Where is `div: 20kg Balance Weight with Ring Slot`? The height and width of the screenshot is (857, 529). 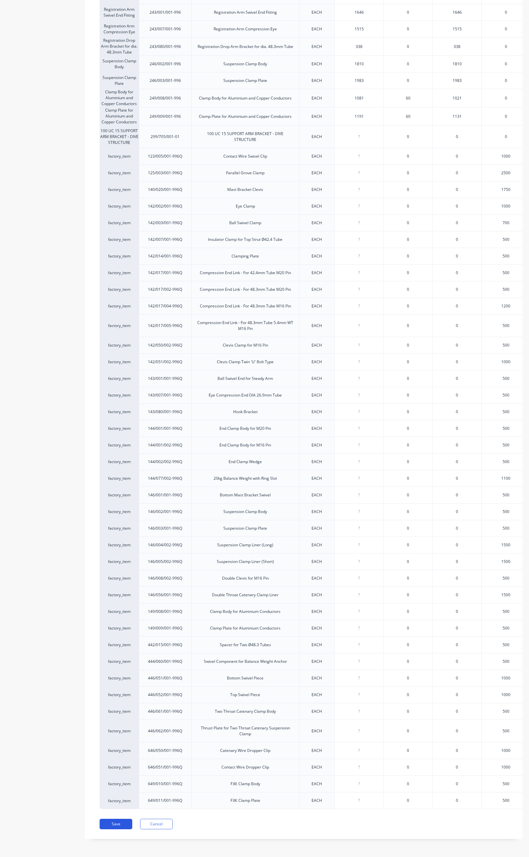 div: 20kg Balance Weight with Ring Slot is located at coordinates (245, 478).